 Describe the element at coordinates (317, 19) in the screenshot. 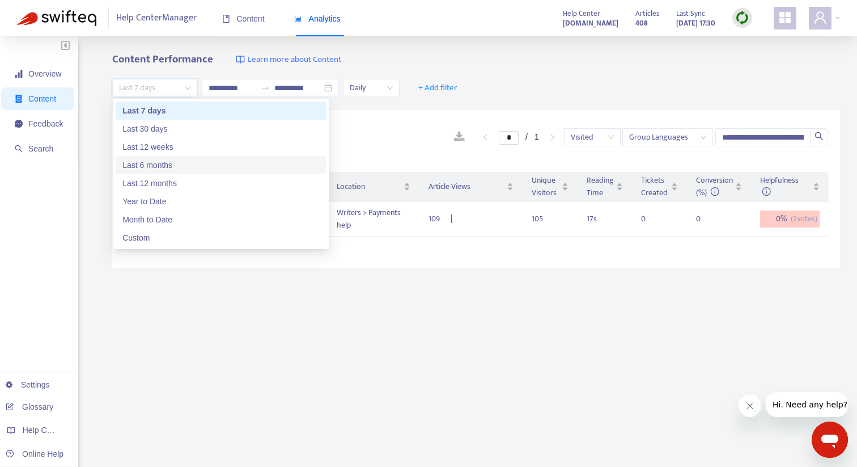

I see `span: Analytics` at that location.